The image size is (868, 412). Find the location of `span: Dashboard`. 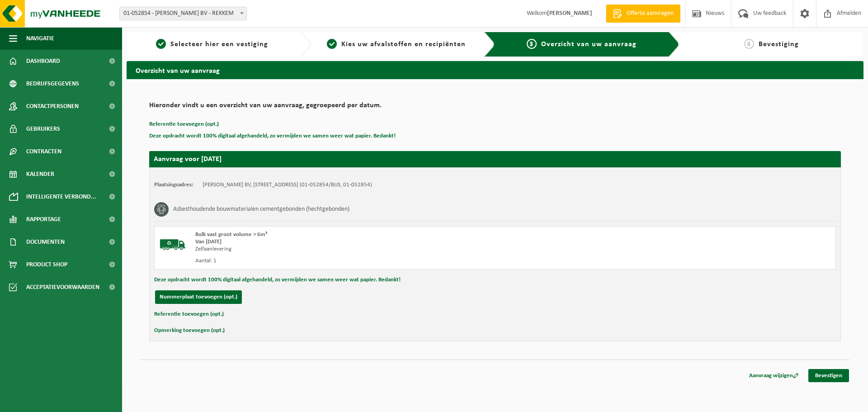

span: Dashboard is located at coordinates (43, 61).